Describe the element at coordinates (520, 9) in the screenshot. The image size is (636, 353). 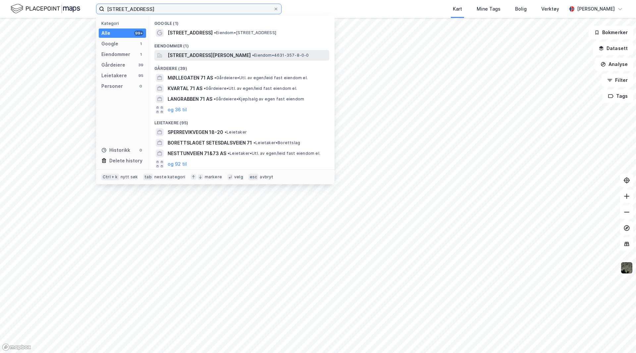
I see `div: Bolig` at that location.